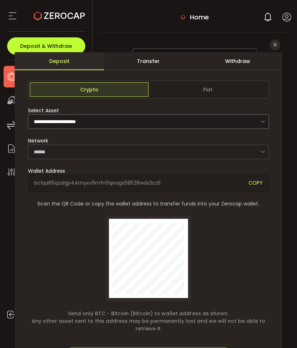 The height and width of the screenshot is (348, 297). What do you see at coordinates (138, 183) in the screenshot?
I see `span: bc1qa65qzdrjjp44myxv6mfn0qeags58528wds3cz5` at bounding box center [138, 183].